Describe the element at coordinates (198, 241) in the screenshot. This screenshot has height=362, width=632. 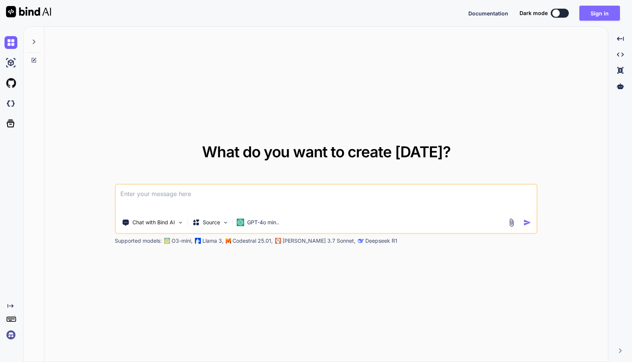
I see `img: Llama2` at that location.